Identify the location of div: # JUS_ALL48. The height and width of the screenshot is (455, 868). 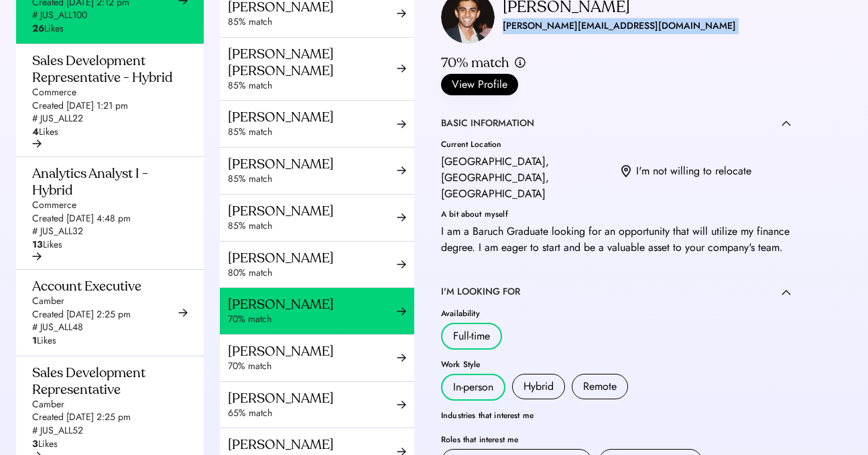
(58, 327).